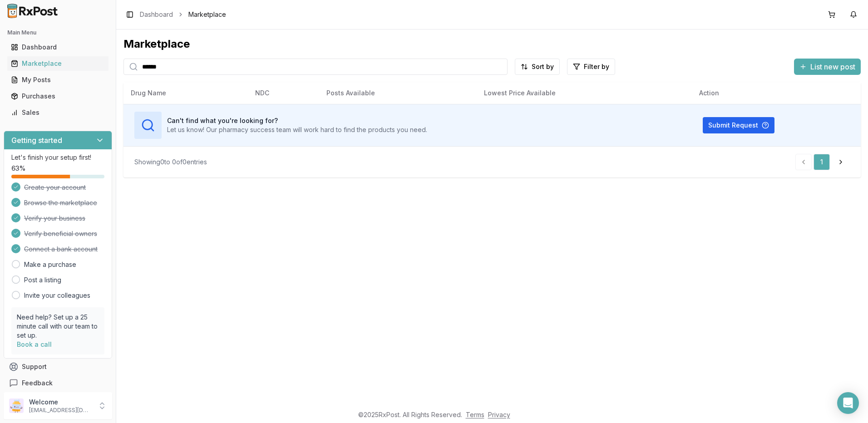  I want to click on a: Marketplace, so click(58, 64).